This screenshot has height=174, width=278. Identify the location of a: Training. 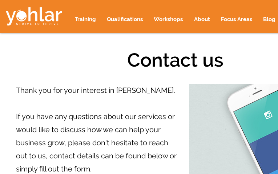
(85, 19).